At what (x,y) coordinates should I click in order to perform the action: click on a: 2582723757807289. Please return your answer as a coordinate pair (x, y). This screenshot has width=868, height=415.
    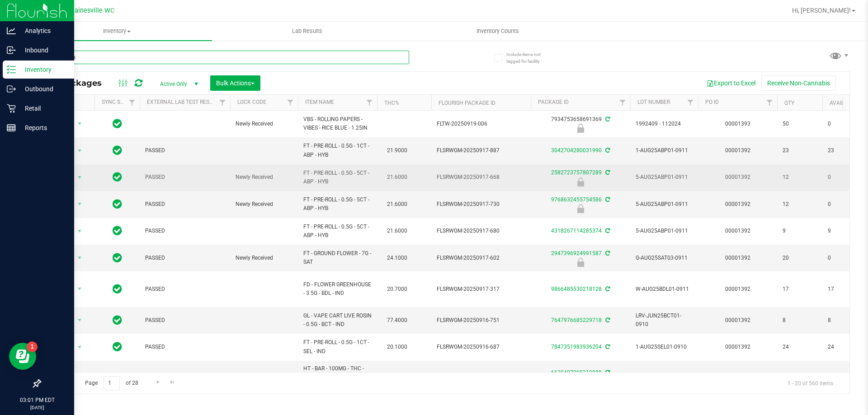
    Looking at the image, I should click on (577, 173).